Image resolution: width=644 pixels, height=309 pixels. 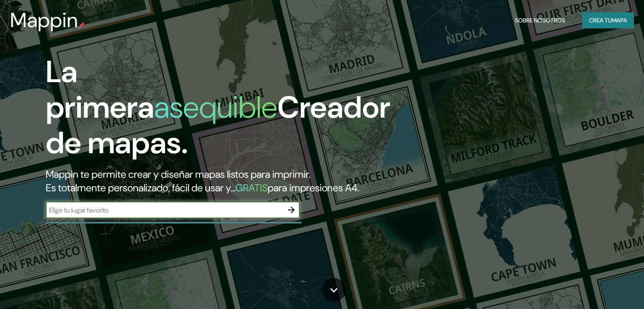 I want to click on input: Elige tu lugar favorito, so click(x=164, y=210).